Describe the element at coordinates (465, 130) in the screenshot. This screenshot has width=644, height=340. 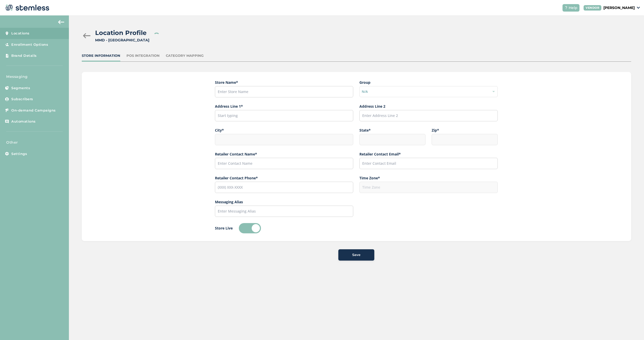
I see `label: Zip` at that location.